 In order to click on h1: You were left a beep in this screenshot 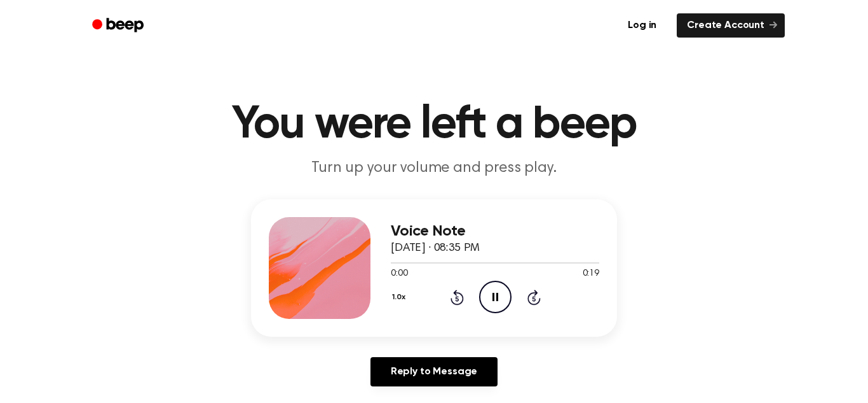, I will do `click(434, 125)`.